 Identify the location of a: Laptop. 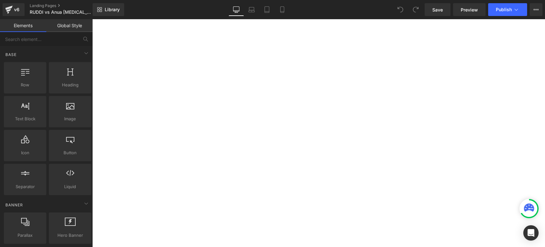
(252, 10).